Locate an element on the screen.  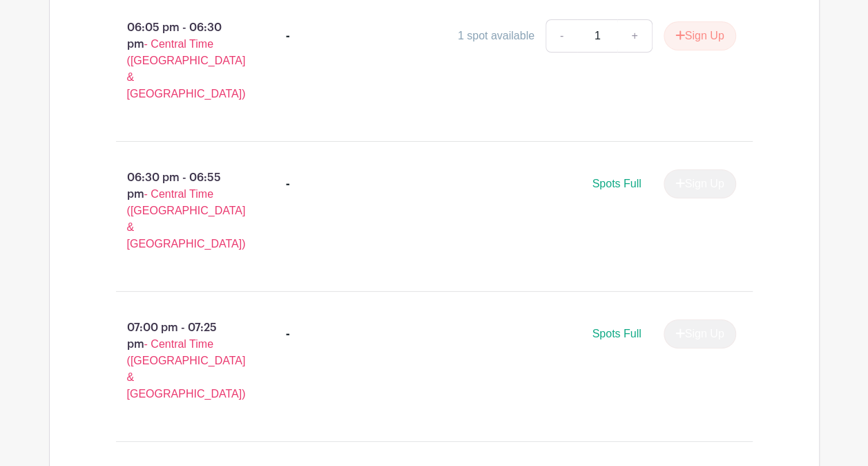
button: Sign Up is located at coordinates (700, 36).